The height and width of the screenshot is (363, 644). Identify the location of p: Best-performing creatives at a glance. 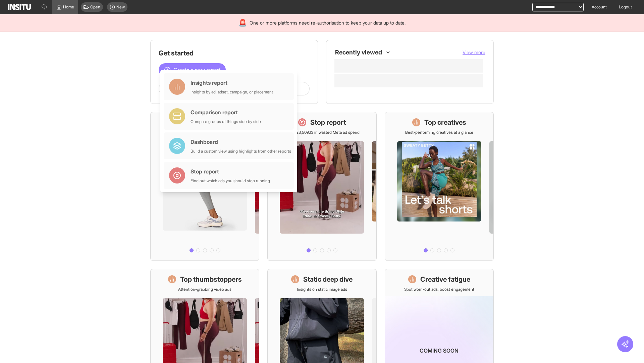
(439, 132).